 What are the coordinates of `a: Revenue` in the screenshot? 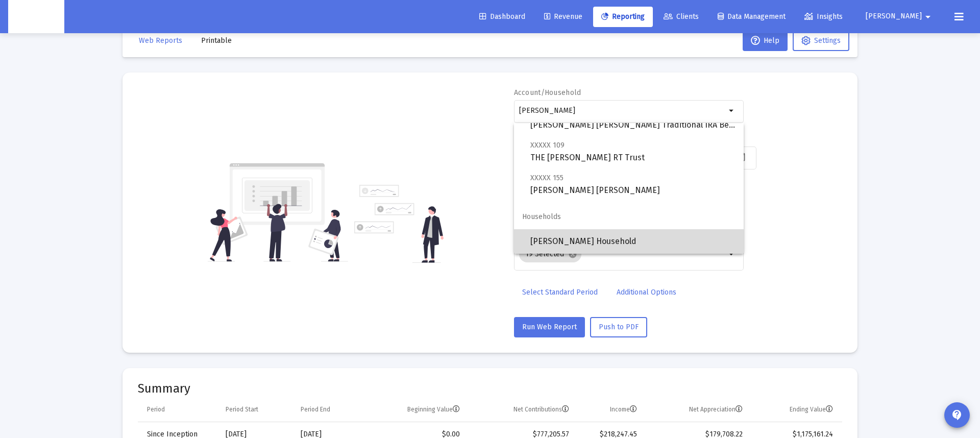 It's located at (563, 17).